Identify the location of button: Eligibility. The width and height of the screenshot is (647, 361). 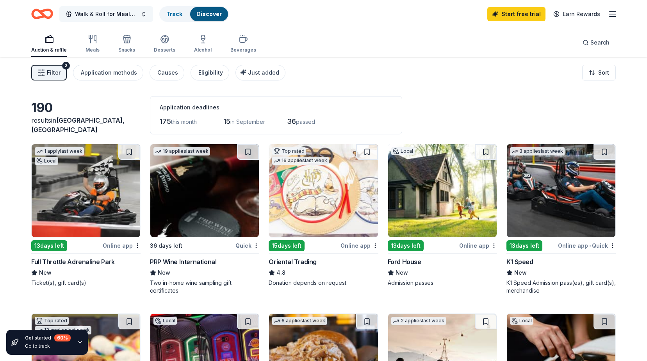
(210, 73).